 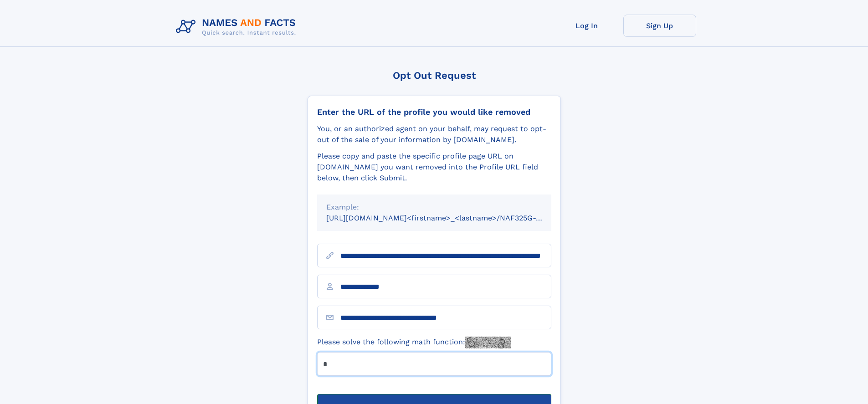 What do you see at coordinates (587, 26) in the screenshot?
I see `a: Log In` at bounding box center [587, 26].